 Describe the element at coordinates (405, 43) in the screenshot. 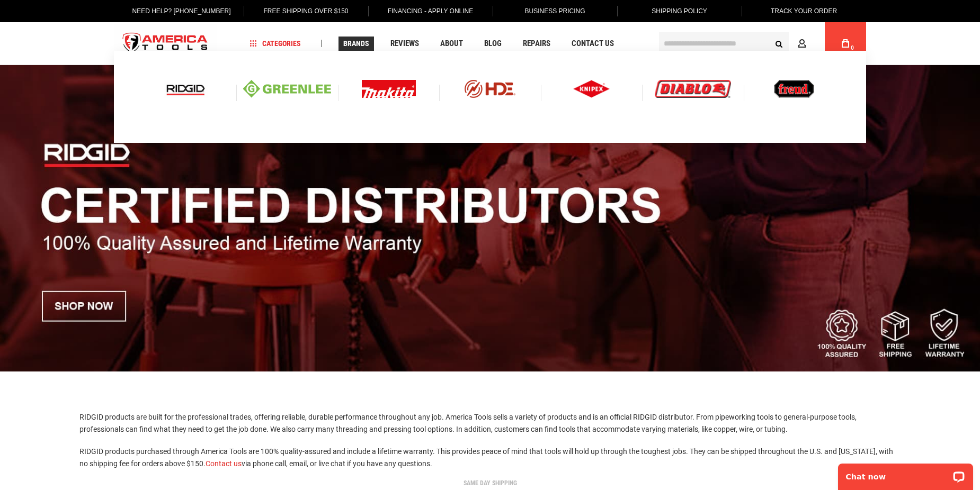

I see `a: Reviews` at that location.